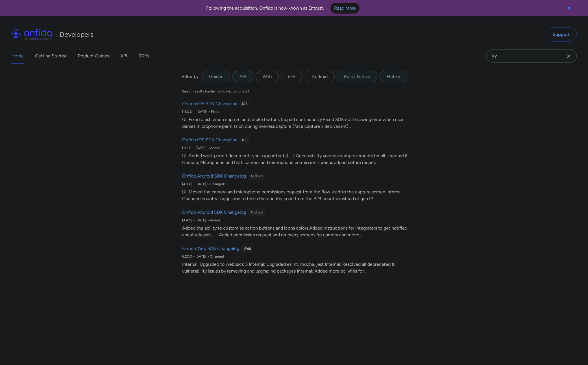  What do you see at coordinates (51, 56) in the screenshot?
I see `a: Getting Started` at bounding box center [51, 56].